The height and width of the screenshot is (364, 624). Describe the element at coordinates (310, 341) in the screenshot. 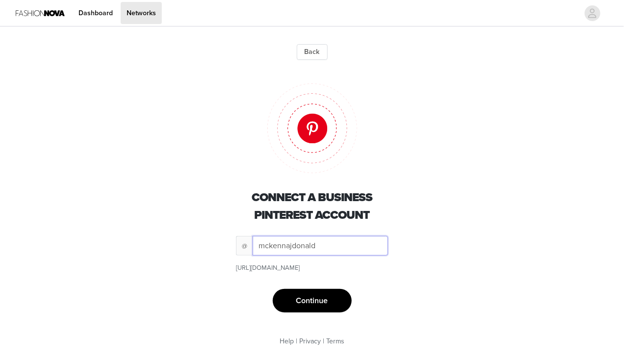

I see `a: Privacy` at that location.